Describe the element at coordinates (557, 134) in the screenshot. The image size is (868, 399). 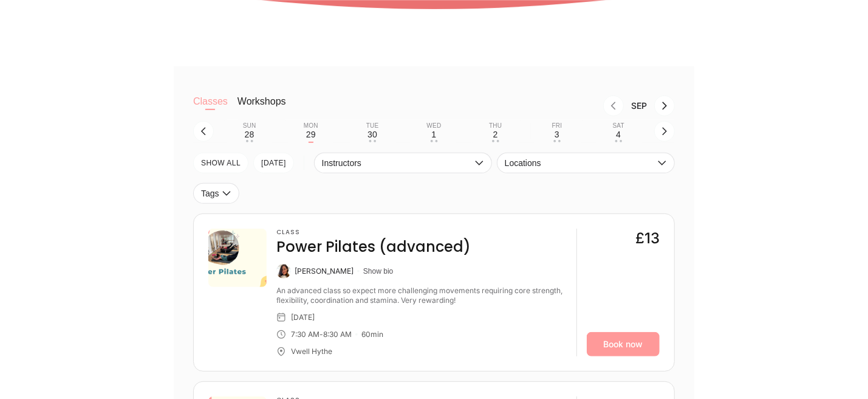
I see `div: 3` at that location.